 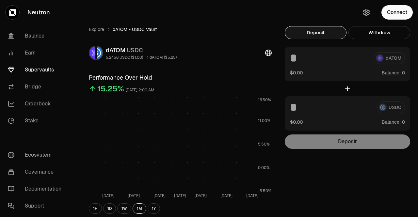 I want to click on a: Ecosystem, so click(x=37, y=155).